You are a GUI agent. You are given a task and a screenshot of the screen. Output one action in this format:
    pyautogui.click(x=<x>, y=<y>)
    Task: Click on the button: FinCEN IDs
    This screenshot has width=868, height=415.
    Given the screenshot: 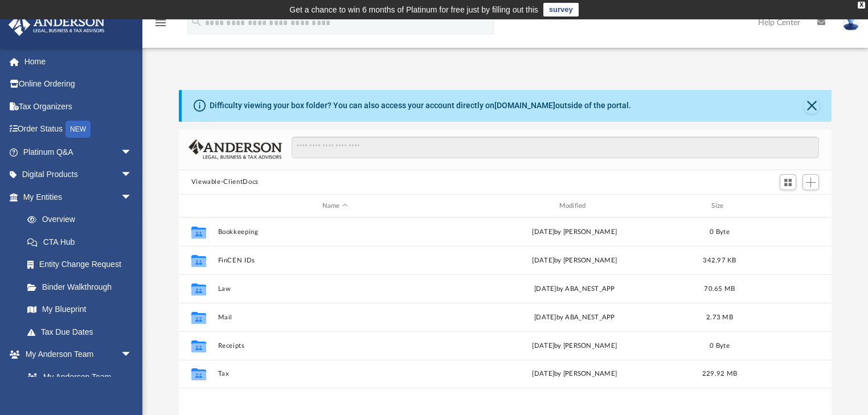 What is the action you would take?
    pyautogui.click(x=335, y=260)
    